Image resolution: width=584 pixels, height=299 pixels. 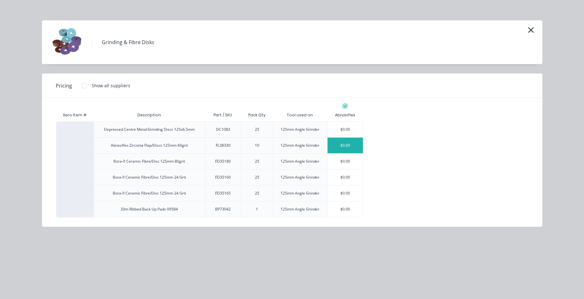 What do you see at coordinates (223, 161) in the screenshot?
I see `div: FD35180` at bounding box center [223, 161].